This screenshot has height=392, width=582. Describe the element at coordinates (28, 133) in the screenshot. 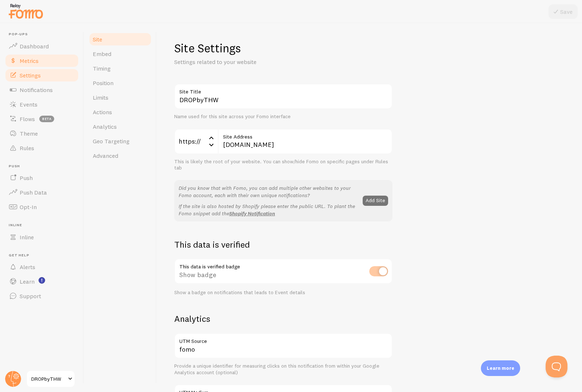

I see `span: Theme` at that location.